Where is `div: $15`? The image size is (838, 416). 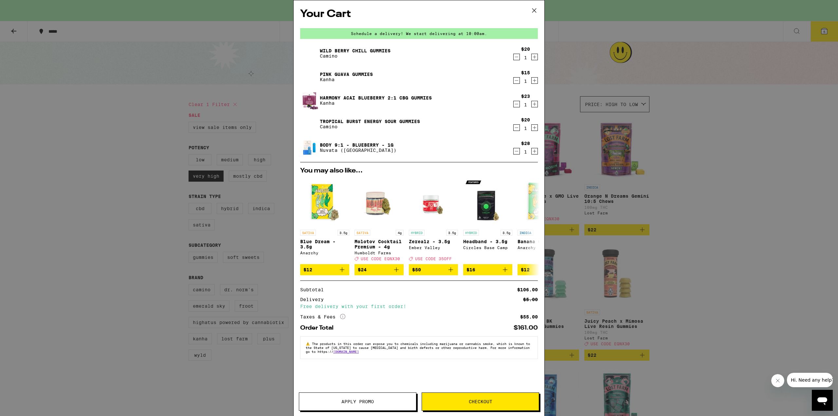 div: $15 is located at coordinates (526, 73).